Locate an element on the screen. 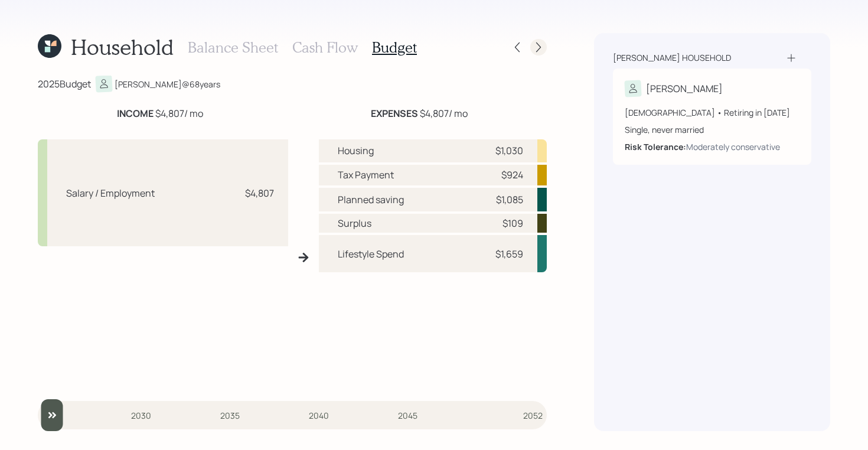 This screenshot has width=868, height=450. div: $1,030 is located at coordinates (509, 151).